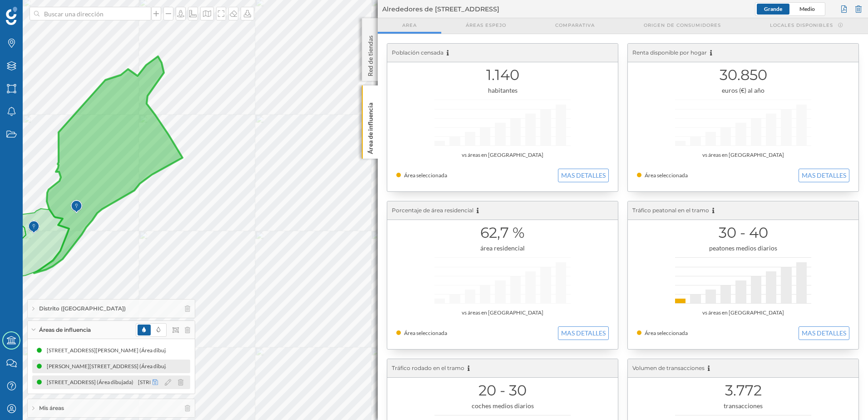  I want to click on div: transacciones, so click(743, 406).